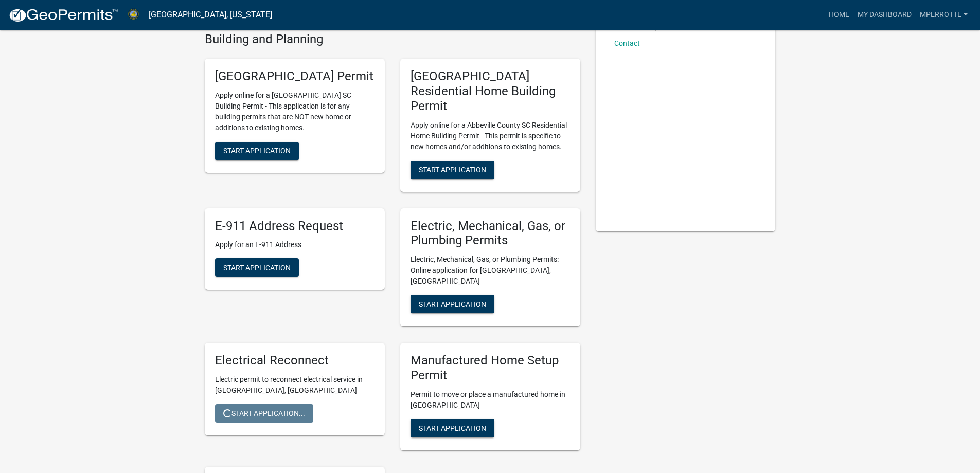  I want to click on p: Apply online for a Abbeville County SC Residential Home Building Permit - This permit is specific..., so click(490, 136).